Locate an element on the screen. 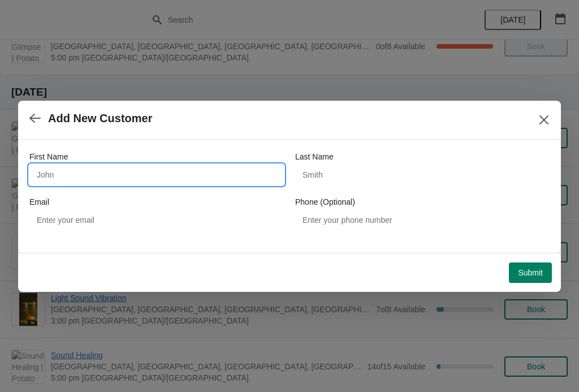 The height and width of the screenshot is (392, 579). input: John is located at coordinates (157, 174).